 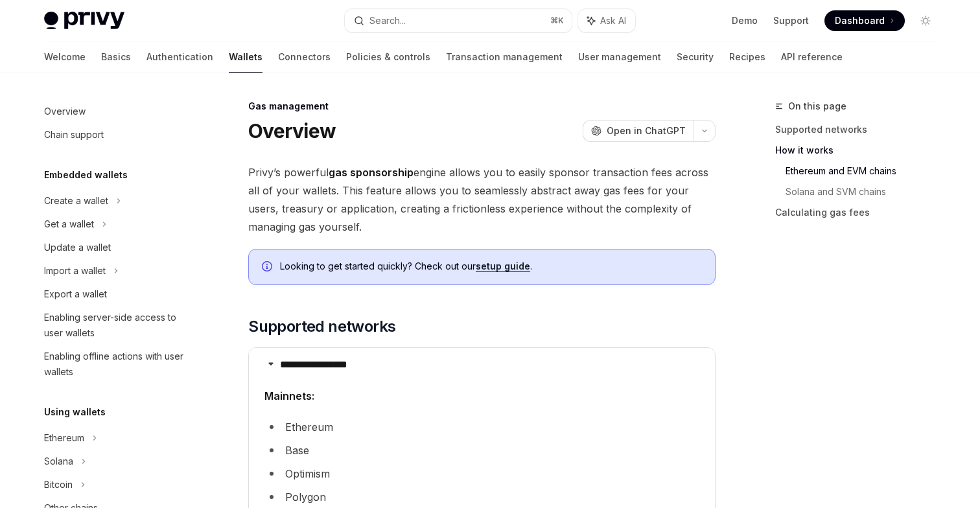 What do you see at coordinates (69, 224) in the screenshot?
I see `div: Get a wallet` at bounding box center [69, 224].